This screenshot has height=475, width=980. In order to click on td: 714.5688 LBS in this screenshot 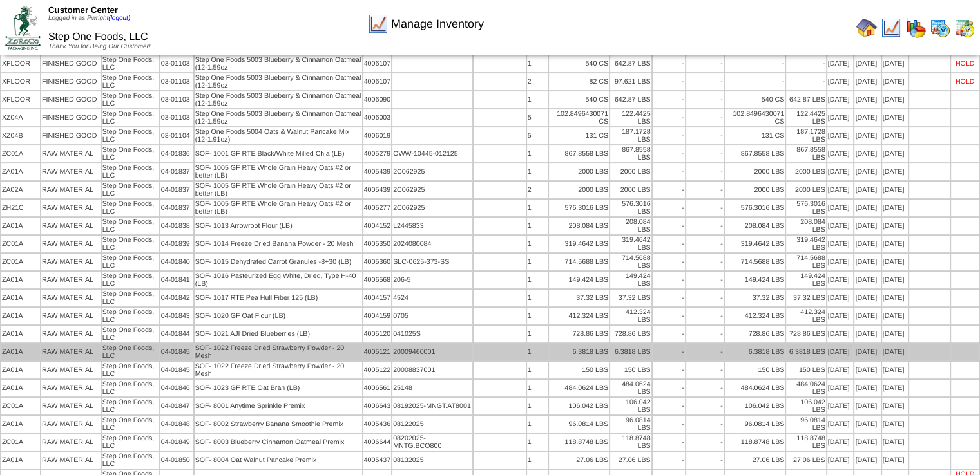, I will do `click(806, 262)`.